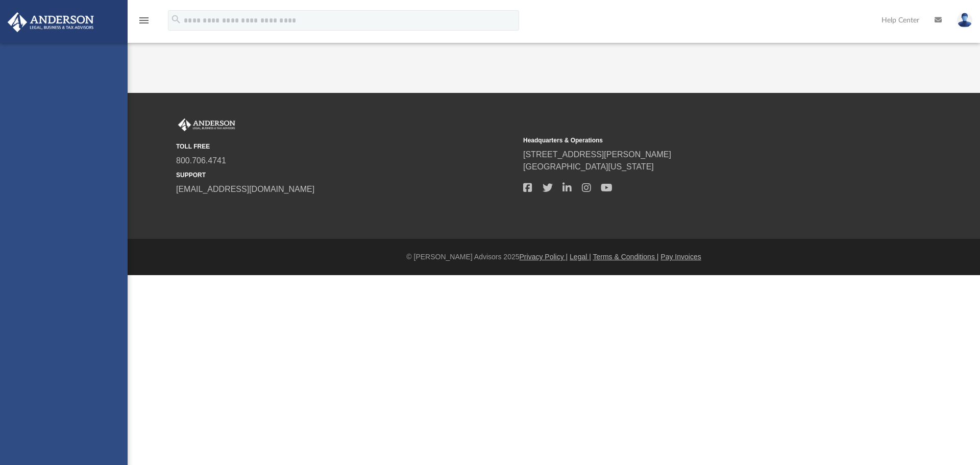  I want to click on i: search, so click(176, 19).